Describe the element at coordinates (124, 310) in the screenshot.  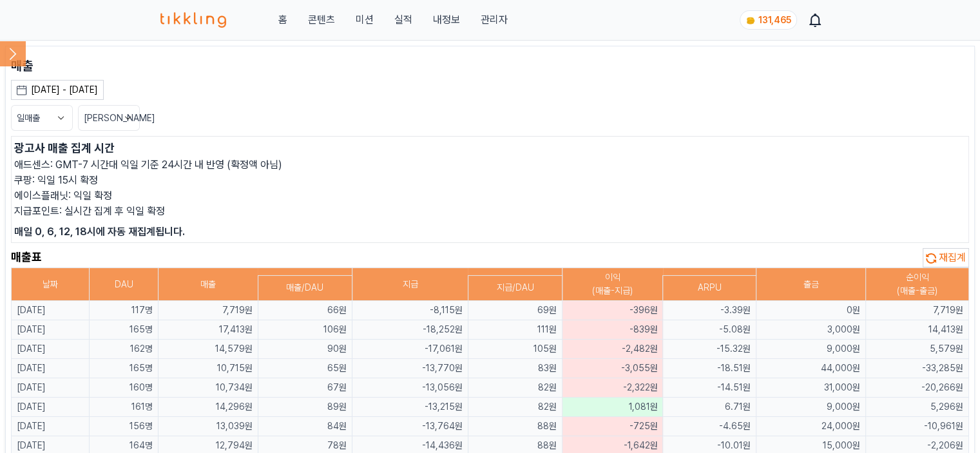
I see `td: 117명` at that location.